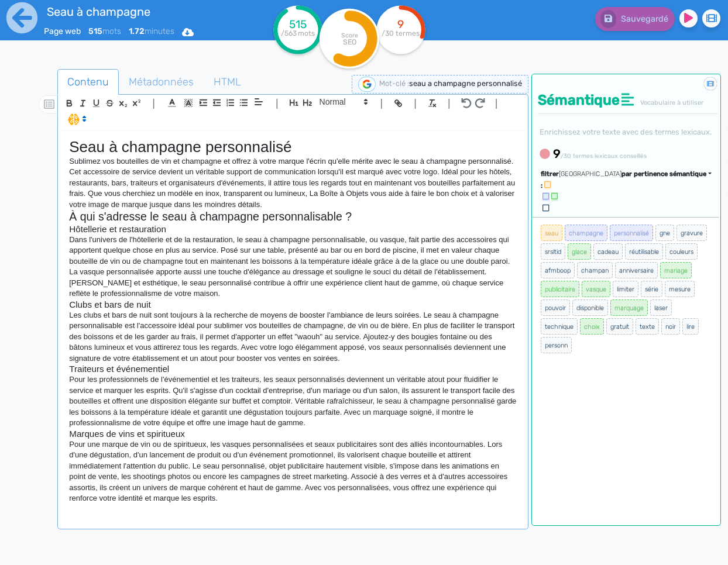  Describe the element at coordinates (401, 24) in the screenshot. I see `tspan: 9` at that location.